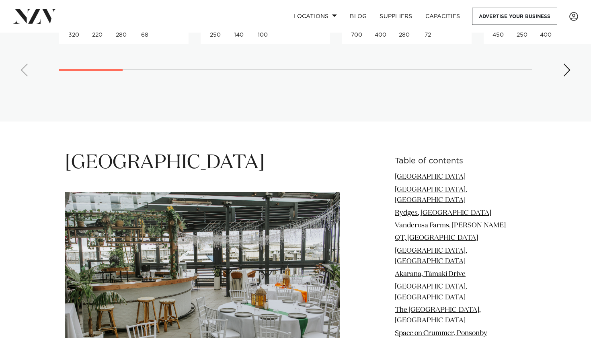 The height and width of the screenshot is (338, 591). I want to click on a: SUPPLIERS, so click(396, 16).